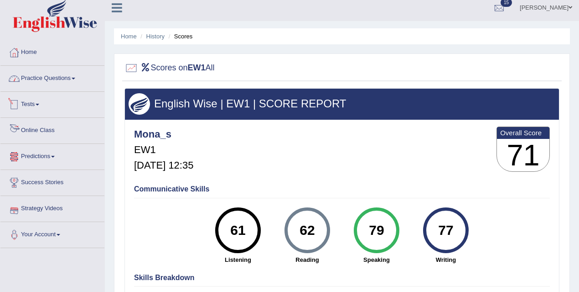  I want to click on b: EW1, so click(197, 68).